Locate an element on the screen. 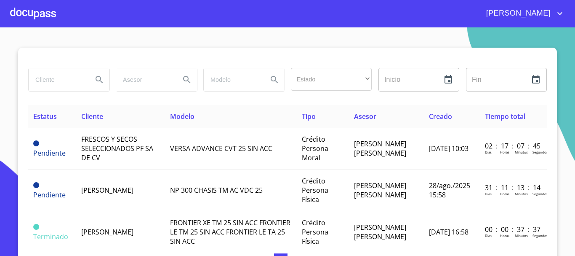  span: Tipo is located at coordinates (309, 116).